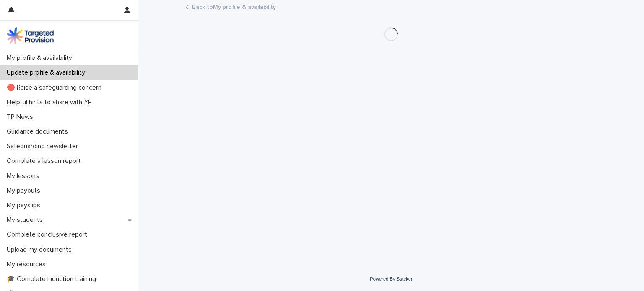 The image size is (644, 291). Describe the element at coordinates (56, 88) in the screenshot. I see `p: 🔴 Raise a safeguarding concern` at that location.